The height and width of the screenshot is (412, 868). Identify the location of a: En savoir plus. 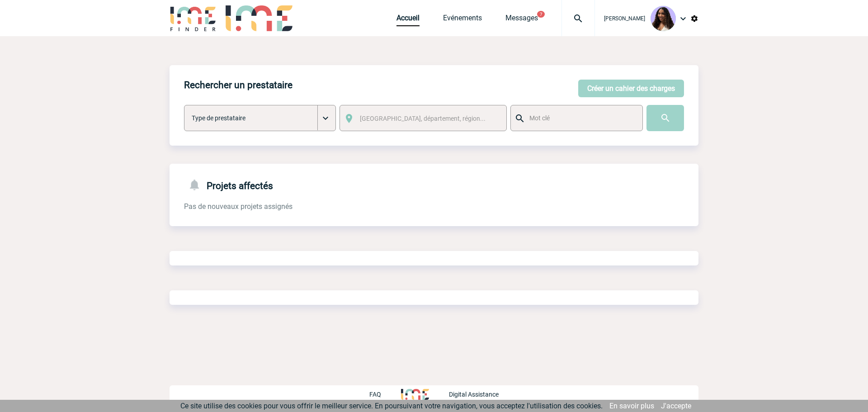
(632, 405).